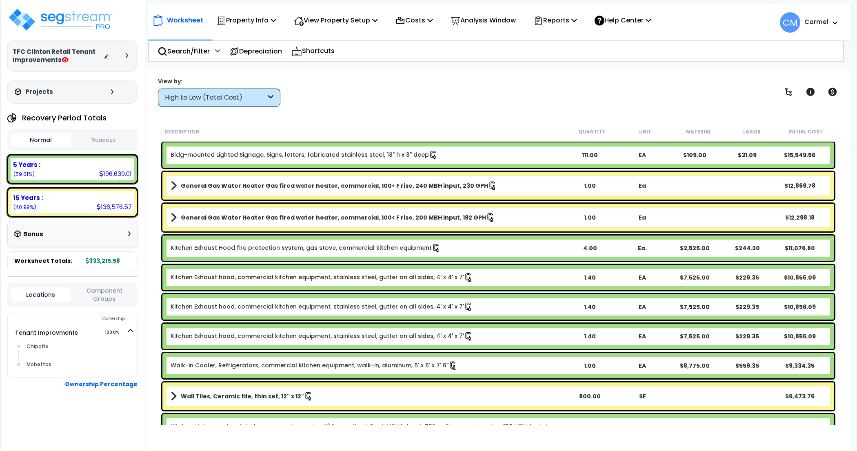 Image resolution: width=857 pixels, height=451 pixels. I want to click on small: 40.98745022666707%, so click(24, 207).